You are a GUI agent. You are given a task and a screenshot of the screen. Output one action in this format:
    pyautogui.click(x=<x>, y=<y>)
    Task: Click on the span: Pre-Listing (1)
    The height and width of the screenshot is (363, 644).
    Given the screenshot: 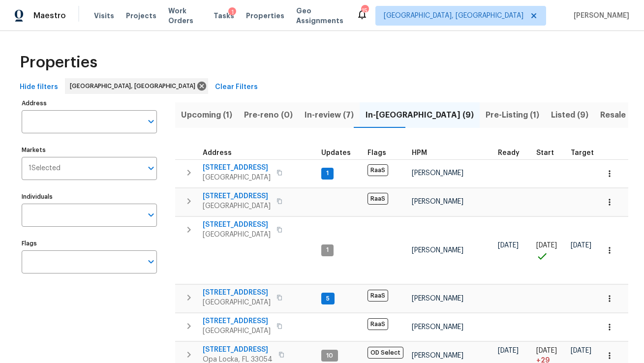 What is the action you would take?
    pyautogui.click(x=512, y=115)
    